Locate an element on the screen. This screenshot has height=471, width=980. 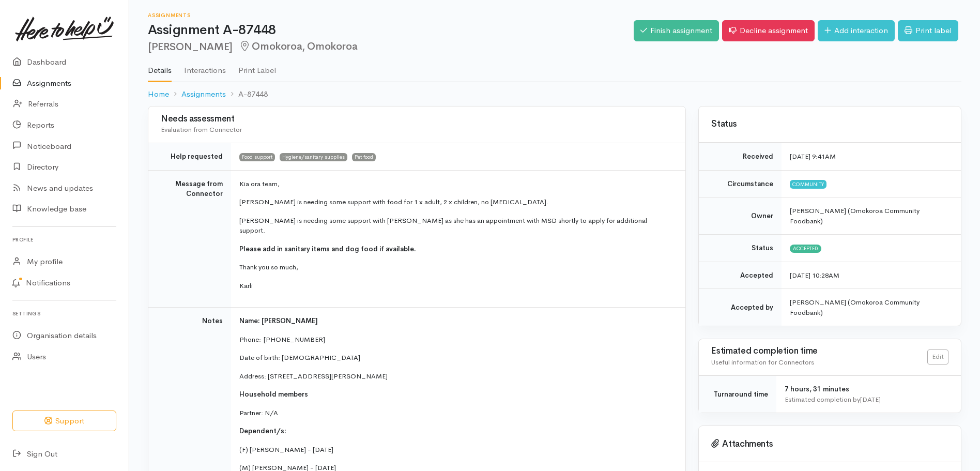
a: Add interaction is located at coordinates (856, 31).